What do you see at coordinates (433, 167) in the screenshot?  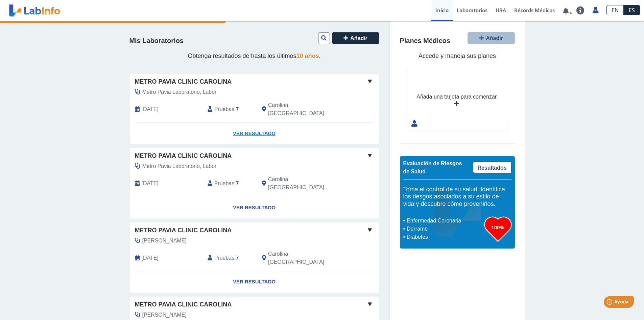 I see `span: Evaluación de Riesgos de Salud` at bounding box center [433, 167].